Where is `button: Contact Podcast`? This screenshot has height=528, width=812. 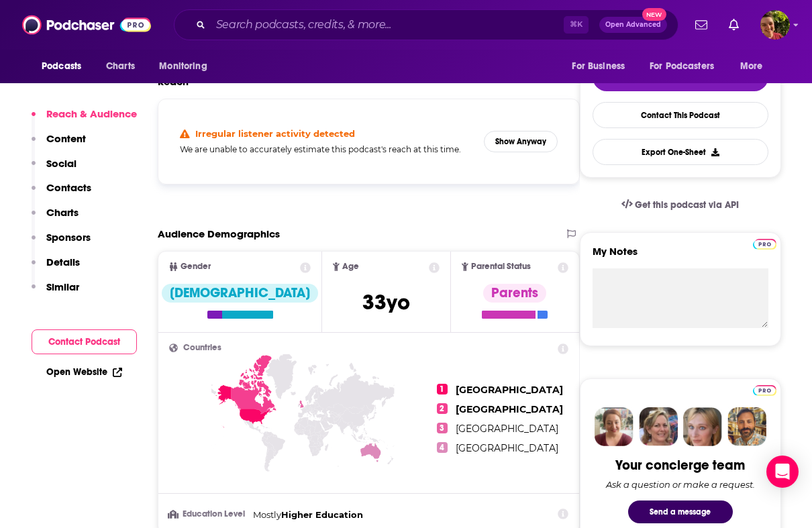 button: Contact Podcast is located at coordinates (84, 341).